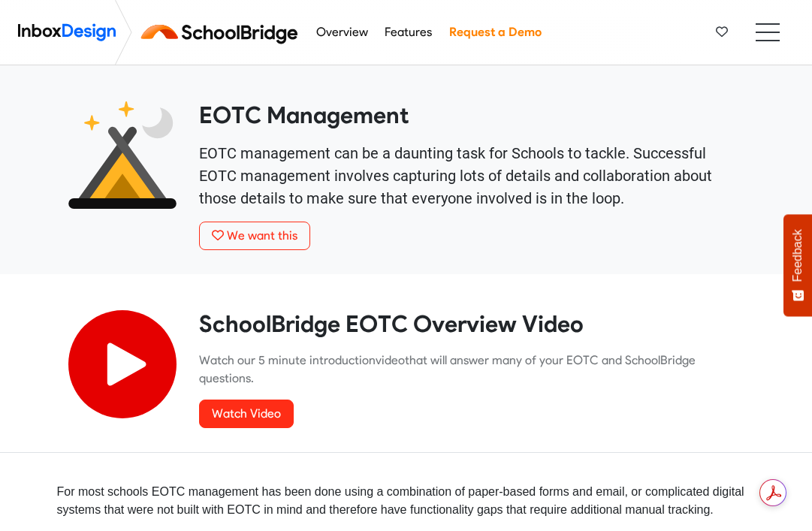  Describe the element at coordinates (342, 33) in the screenshot. I see `a: Overview` at that location.